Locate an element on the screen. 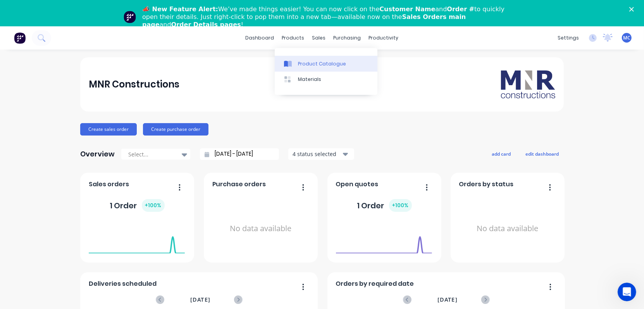 This screenshot has height=309, width=644. b: Order # is located at coordinates (461, 9).